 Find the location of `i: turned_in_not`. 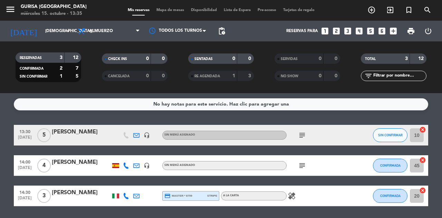

i: turned_in_not is located at coordinates (409, 10).